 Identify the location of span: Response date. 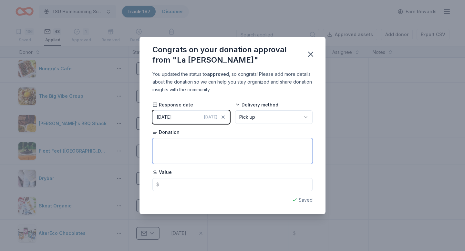
(173, 105).